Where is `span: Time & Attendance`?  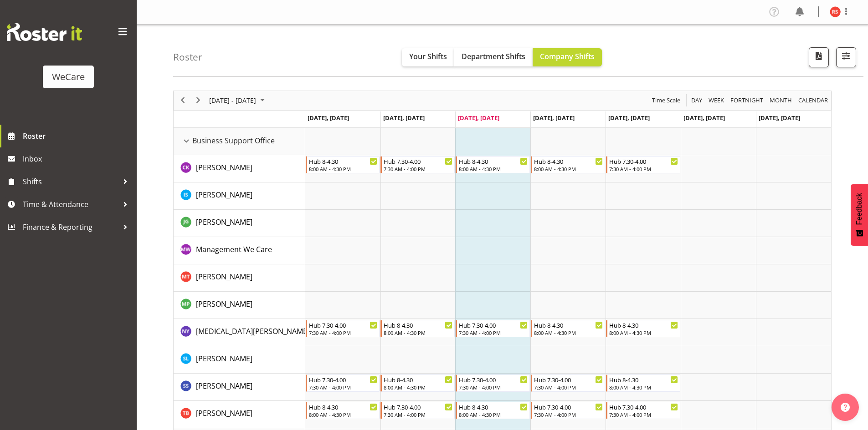
span: Time & Attendance is located at coordinates (71, 204).